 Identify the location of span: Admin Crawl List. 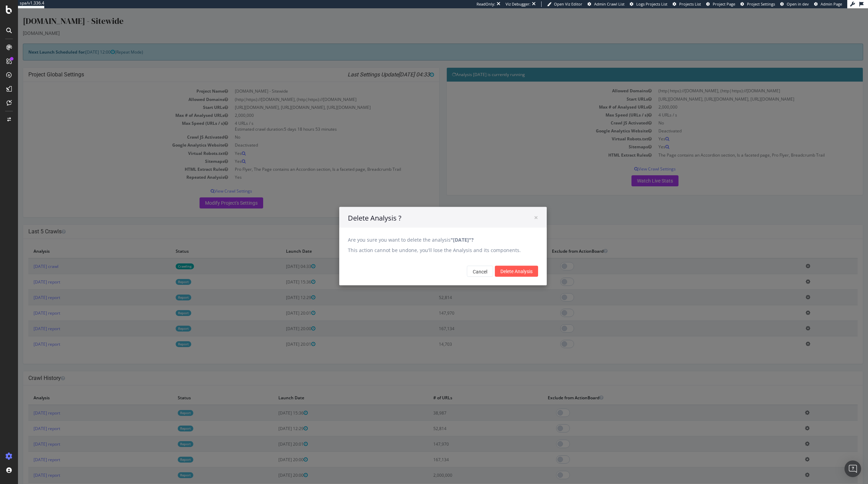
(610, 4).